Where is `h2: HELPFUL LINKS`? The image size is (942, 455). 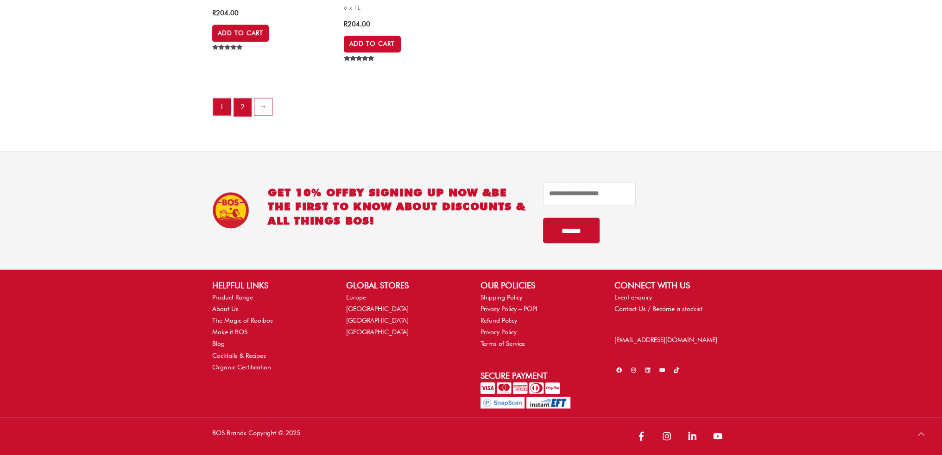
h2: HELPFUL LINKS is located at coordinates (270, 285).